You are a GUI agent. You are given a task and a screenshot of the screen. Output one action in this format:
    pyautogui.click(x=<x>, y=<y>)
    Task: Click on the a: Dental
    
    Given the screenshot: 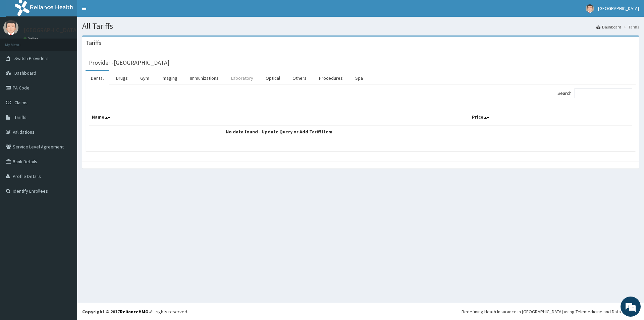 What is the action you would take?
    pyautogui.click(x=98, y=78)
    